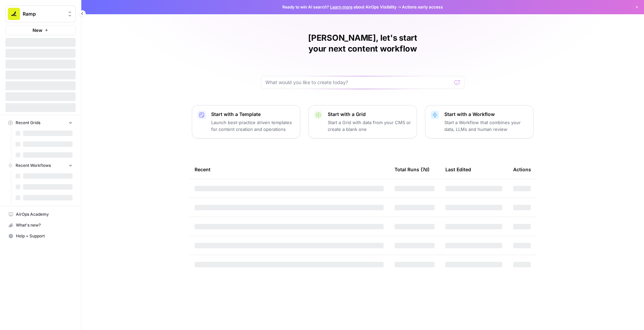  I want to click on span: AirOps Academy, so click(44, 214).